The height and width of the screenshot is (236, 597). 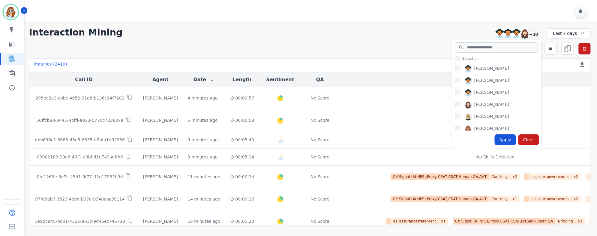 I want to click on button: QA, so click(x=320, y=80).